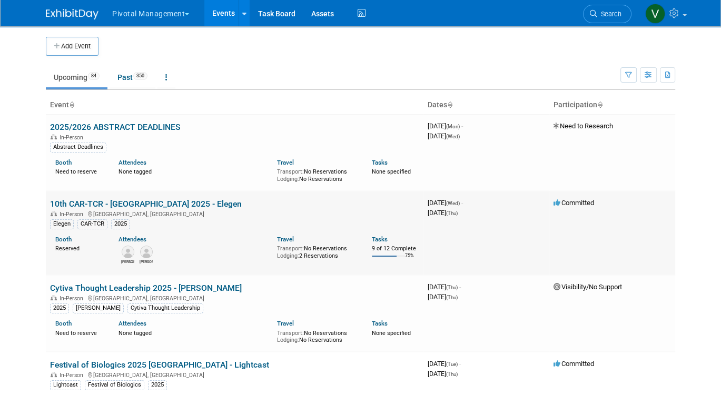  I want to click on div: Abstract Deadlines, so click(78, 147).